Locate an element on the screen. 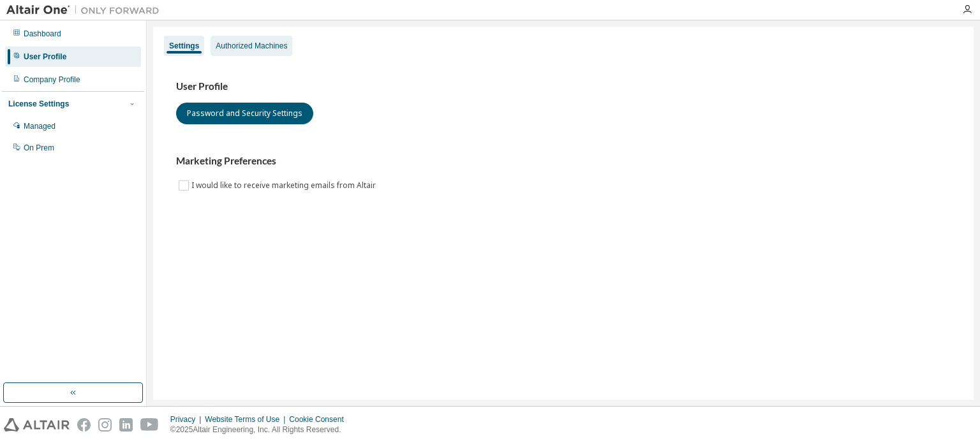  img: Altair One is located at coordinates (86, 10).